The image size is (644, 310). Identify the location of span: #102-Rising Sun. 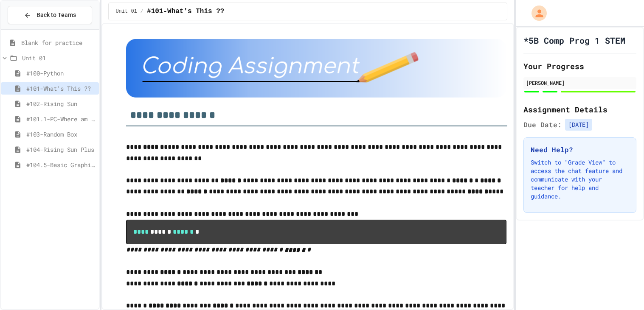
(61, 104).